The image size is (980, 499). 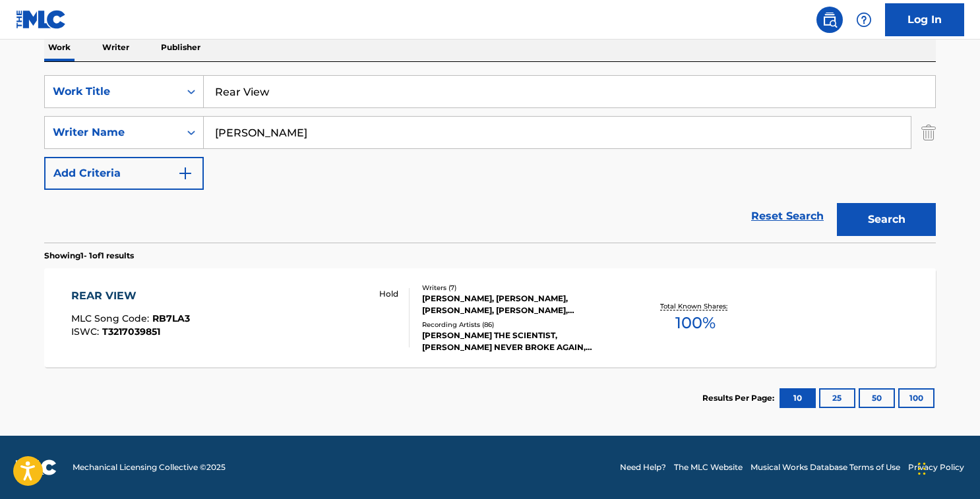 What do you see at coordinates (916, 398) in the screenshot?
I see `button: 100` at bounding box center [916, 398].